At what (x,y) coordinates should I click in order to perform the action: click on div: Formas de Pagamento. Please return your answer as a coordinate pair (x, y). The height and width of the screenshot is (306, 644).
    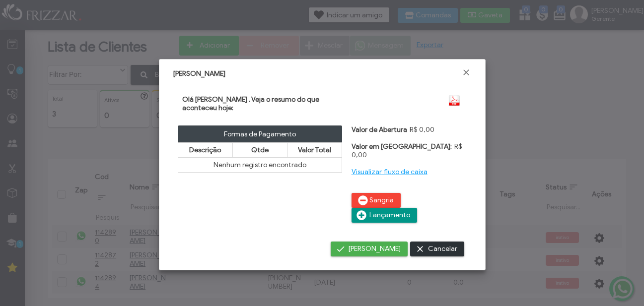
    Looking at the image, I should click on (260, 134).